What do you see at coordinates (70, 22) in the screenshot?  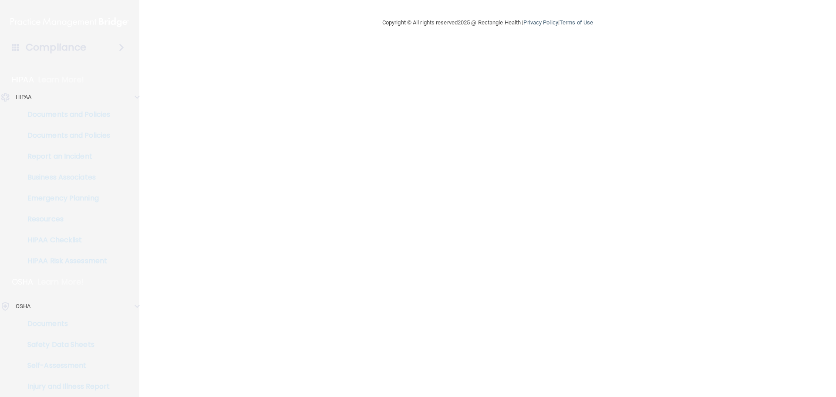 I see `img: PMB logo` at bounding box center [70, 22].